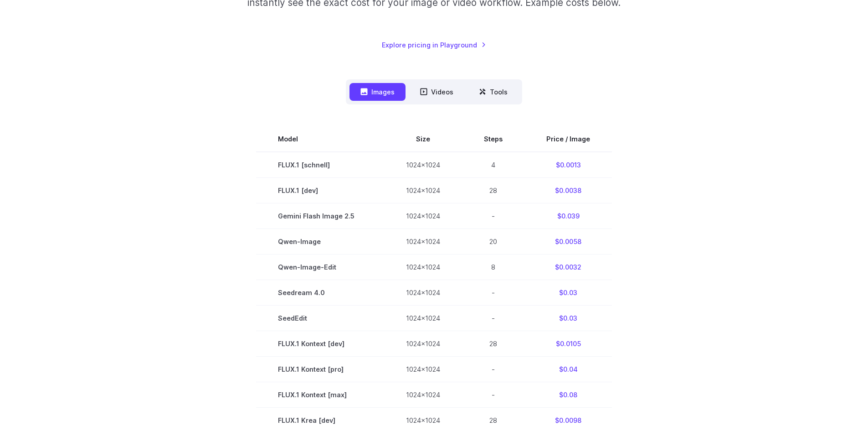 The image size is (868, 431). Describe the element at coordinates (568, 165) in the screenshot. I see `td: $0.0013` at that location.